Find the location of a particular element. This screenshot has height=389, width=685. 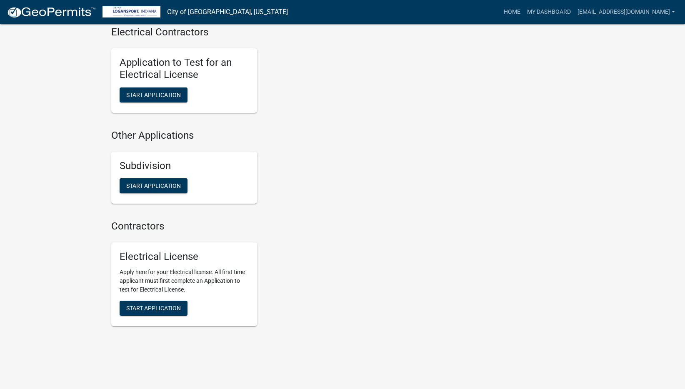

a: My Dashboard is located at coordinates (549, 12).